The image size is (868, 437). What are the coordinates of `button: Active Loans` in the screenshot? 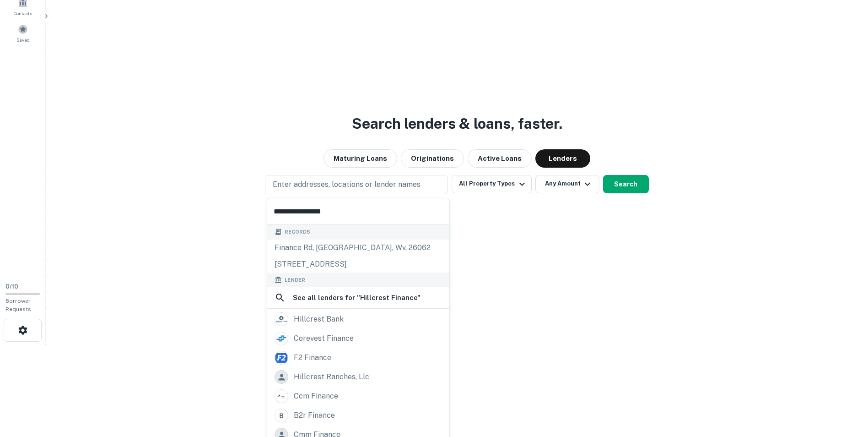 It's located at (499, 158).